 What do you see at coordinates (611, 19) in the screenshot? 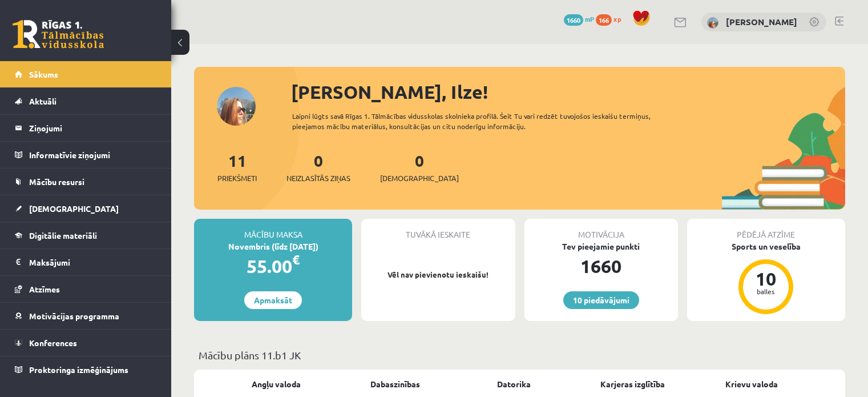
I see `a: 166 xp` at bounding box center [611, 19].